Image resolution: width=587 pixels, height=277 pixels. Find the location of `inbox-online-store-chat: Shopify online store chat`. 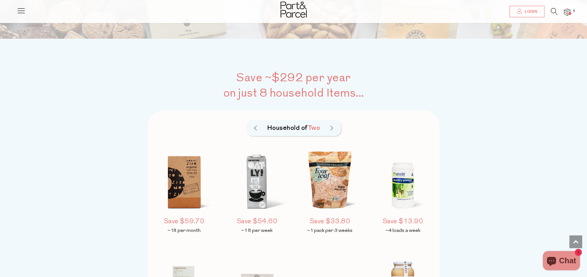

inbox-online-store-chat: Shopify online store chat is located at coordinates (562, 261).